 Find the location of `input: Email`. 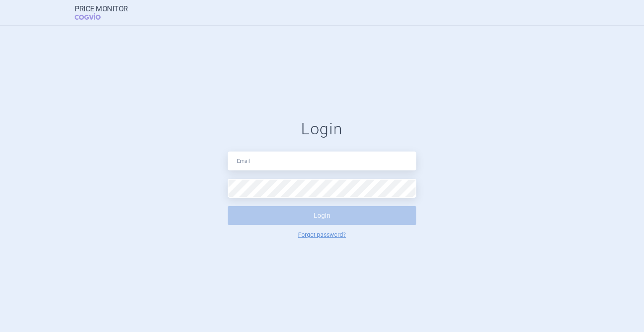

input: Email is located at coordinates (322, 161).